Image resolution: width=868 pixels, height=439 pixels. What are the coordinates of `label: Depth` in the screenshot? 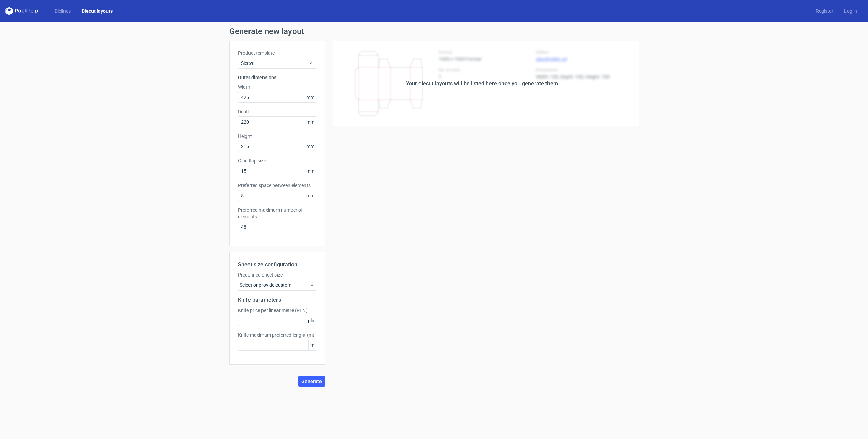 It's located at (277, 112).